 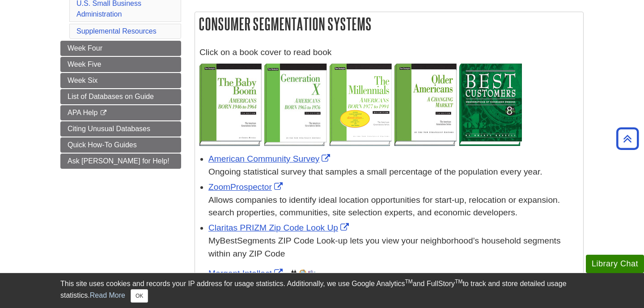 What do you see at coordinates (107, 295) in the screenshot?
I see `a: Read More` at bounding box center [107, 295].